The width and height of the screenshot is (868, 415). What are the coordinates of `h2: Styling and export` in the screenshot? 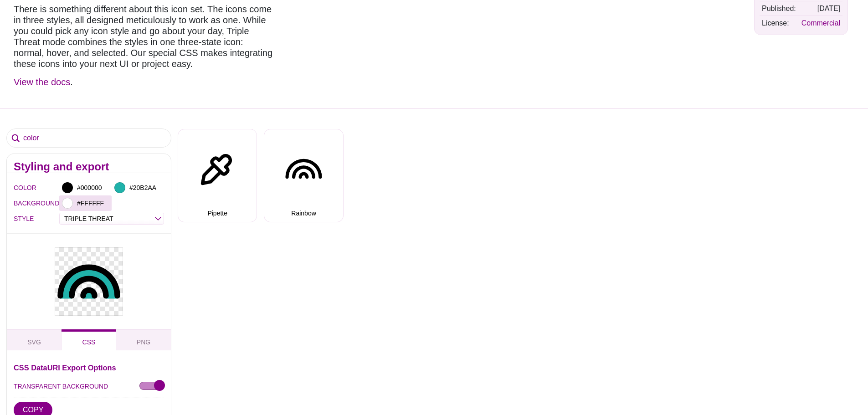 It's located at (89, 167).